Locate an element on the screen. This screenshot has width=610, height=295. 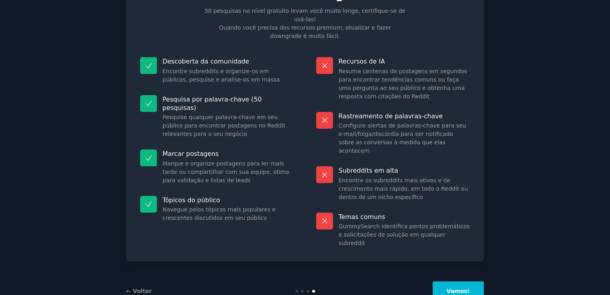
dd: Configure alertas de palavras-chave para seu e-mail/folga/discórdia para ser notificado sobre as ... is located at coordinates (404, 138).